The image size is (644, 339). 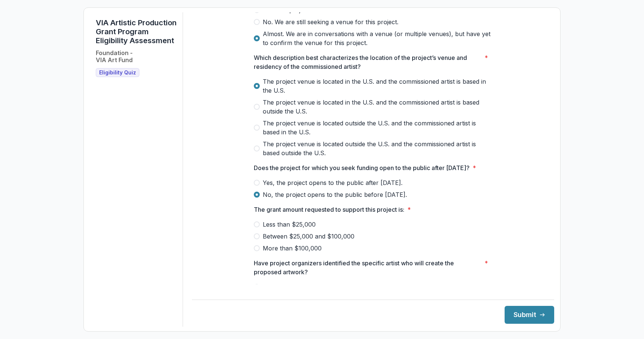 What do you see at coordinates (136, 32) in the screenshot?
I see `h1: VIA Artistic Production Grant Program Eligibility Assessment` at bounding box center [136, 32].